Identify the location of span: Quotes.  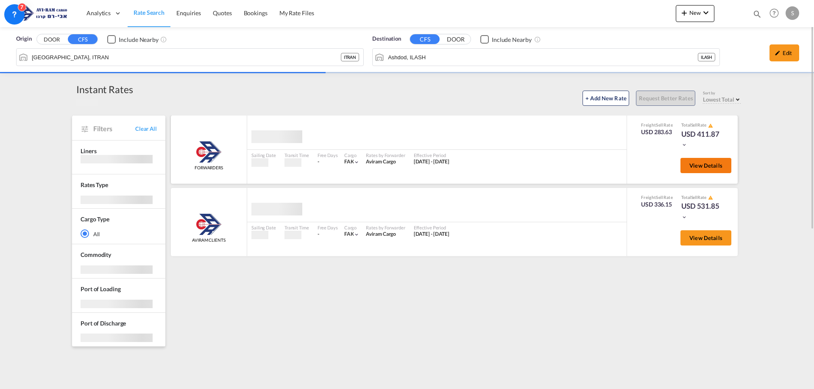
(222, 13).